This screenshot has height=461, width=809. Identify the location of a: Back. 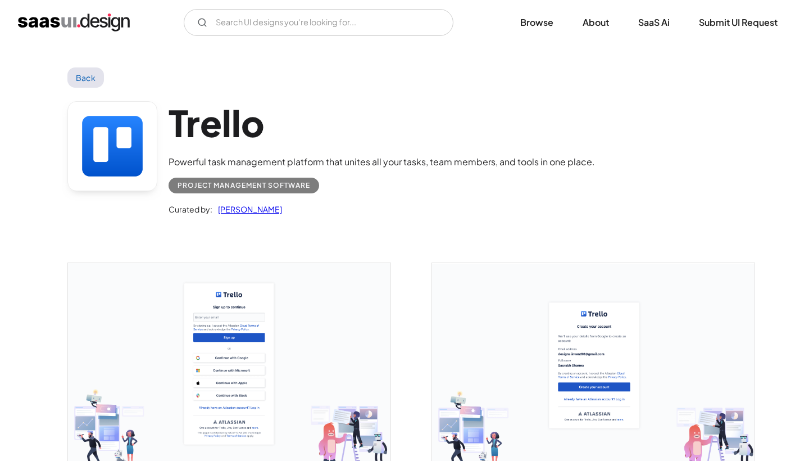
(85, 78).